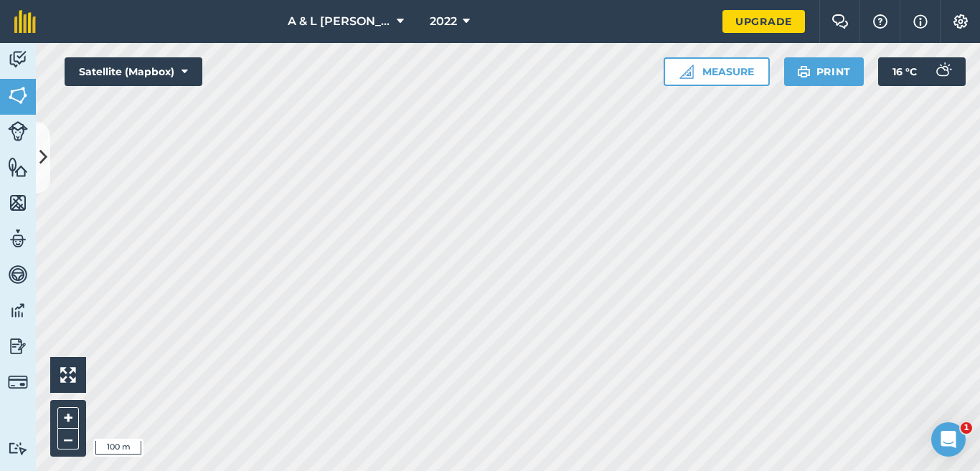 The width and height of the screenshot is (980, 471). Describe the element at coordinates (904, 72) in the screenshot. I see `span: 16 ° C` at that location.